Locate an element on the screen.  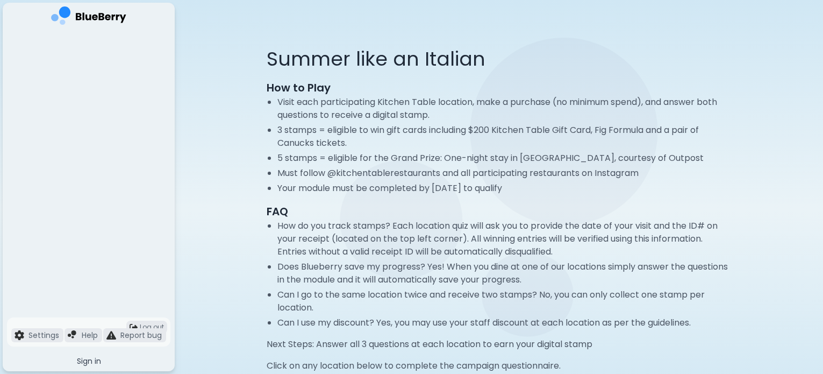
span: Sign in is located at coordinates (89, 361).